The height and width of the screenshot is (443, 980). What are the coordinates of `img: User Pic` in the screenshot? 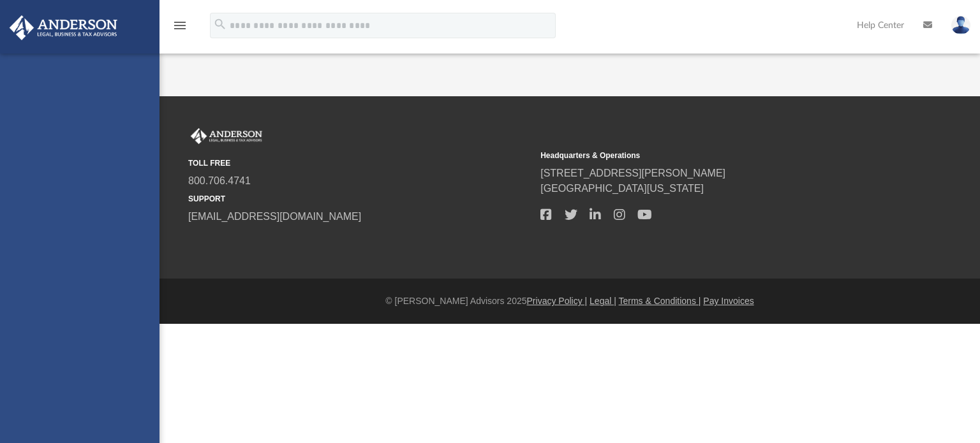 It's located at (961, 25).